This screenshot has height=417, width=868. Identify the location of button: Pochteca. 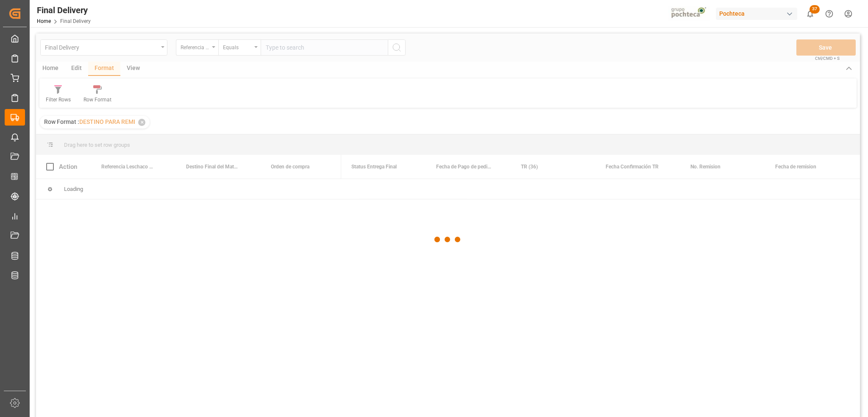
(758, 14).